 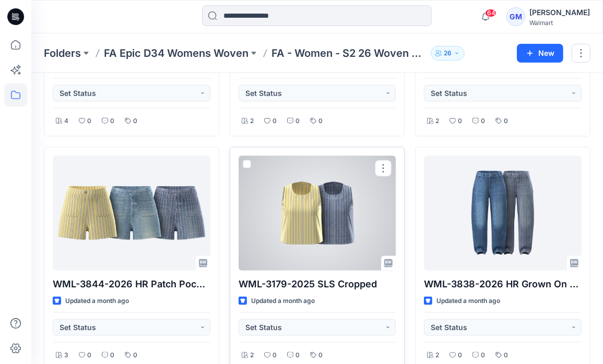 I want to click on button: New, so click(x=540, y=53).